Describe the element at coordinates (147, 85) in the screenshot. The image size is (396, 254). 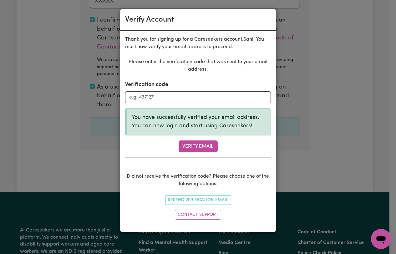
I see `label: Verification code` at that location.